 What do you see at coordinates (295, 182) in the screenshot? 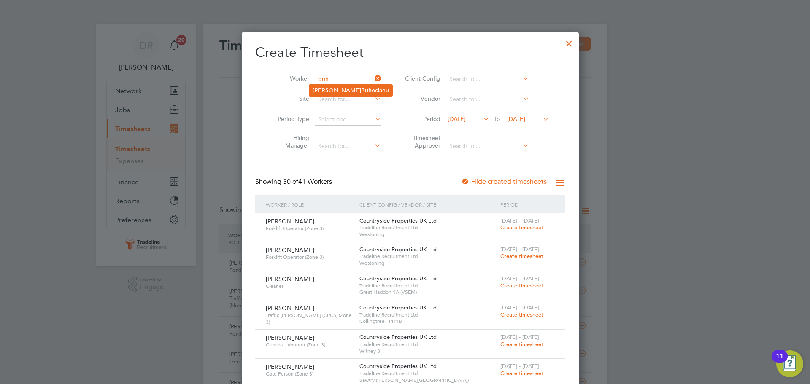
I see `div: Showing` at bounding box center [295, 182].